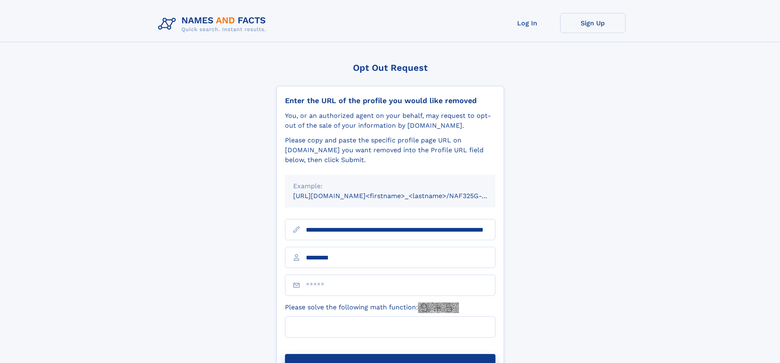 This screenshot has width=780, height=363. What do you see at coordinates (593, 23) in the screenshot?
I see `a: Sign Up` at bounding box center [593, 23].